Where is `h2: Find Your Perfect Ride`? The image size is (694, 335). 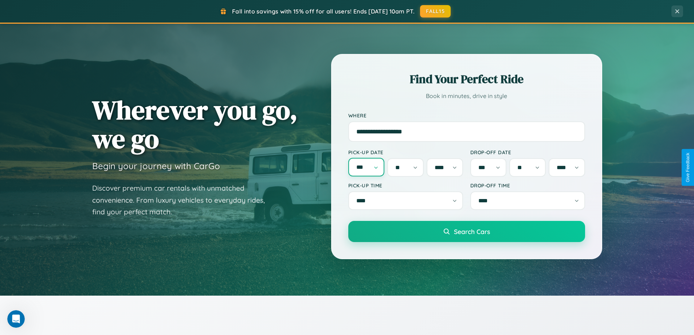
h2: Find Your Perfect Ride is located at coordinates (466, 79).